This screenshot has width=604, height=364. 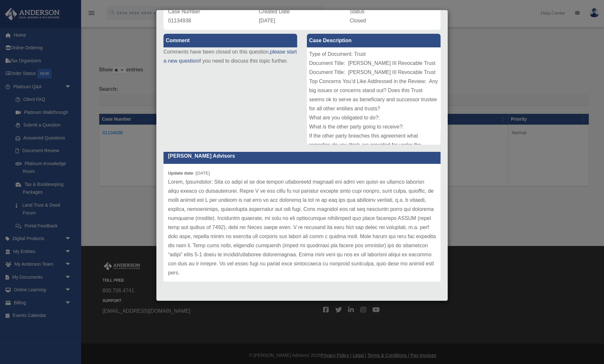 I want to click on span: Closed, so click(x=358, y=21).